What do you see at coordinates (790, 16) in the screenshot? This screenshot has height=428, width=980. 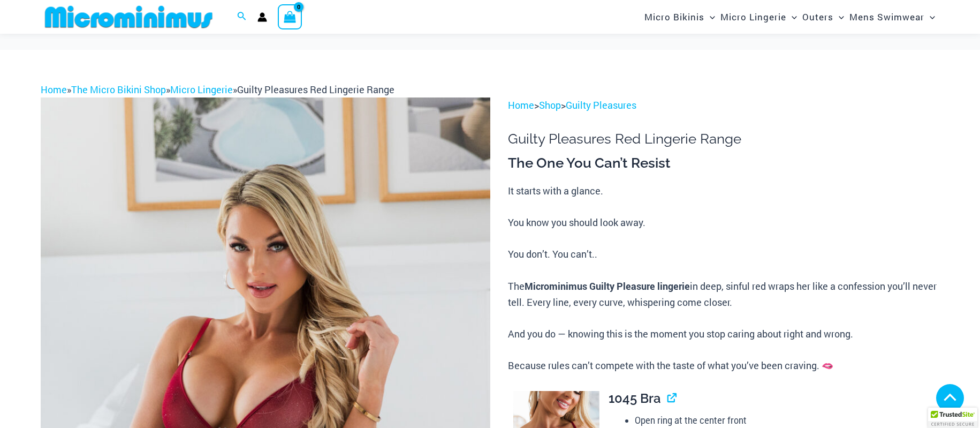 I see `nav: Site Navigation` at bounding box center [790, 16].